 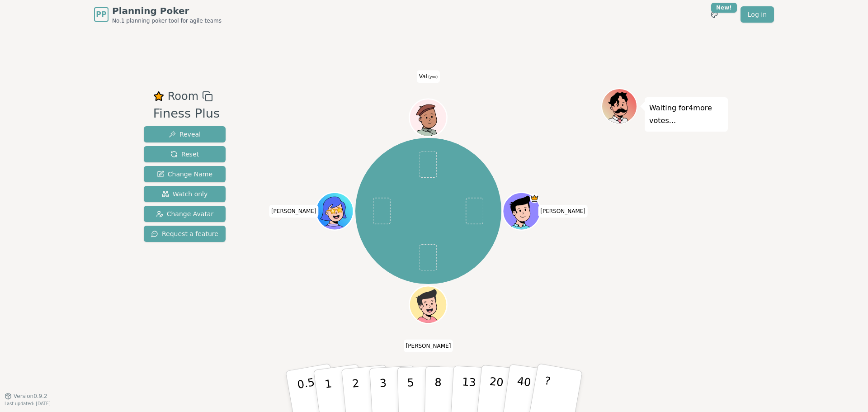 What do you see at coordinates (428, 117) in the screenshot?
I see `button: Click to change your avatar` at bounding box center [428, 117].